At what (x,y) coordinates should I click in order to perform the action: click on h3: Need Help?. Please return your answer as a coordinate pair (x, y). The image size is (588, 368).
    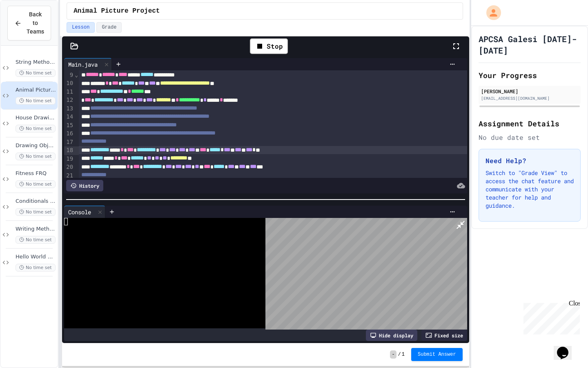
    Looking at the image, I should click on (530, 161).